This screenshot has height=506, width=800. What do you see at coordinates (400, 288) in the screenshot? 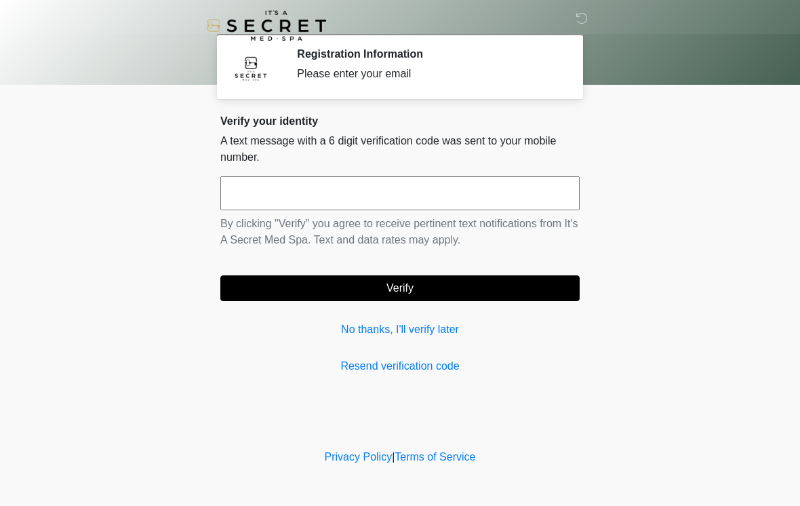
I see `button: Verify` at bounding box center [400, 288].